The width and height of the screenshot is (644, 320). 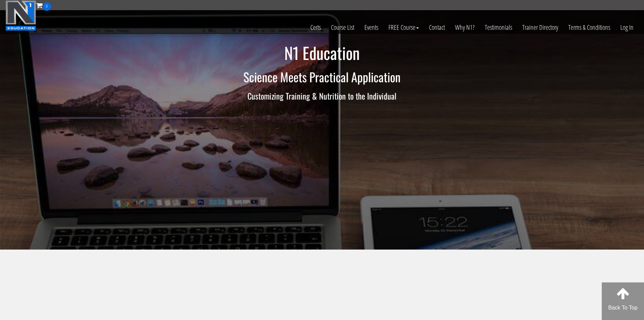 What do you see at coordinates (43, 5) in the screenshot?
I see `a: 0` at bounding box center [43, 5].